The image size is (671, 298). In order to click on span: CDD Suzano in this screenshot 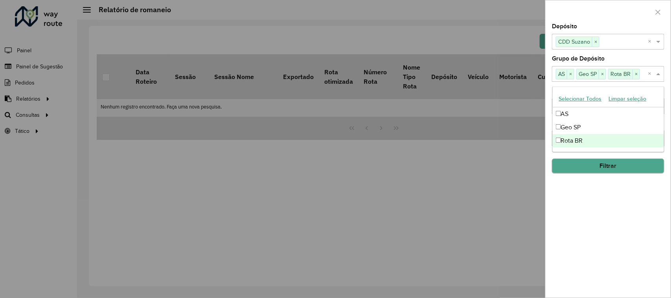, I will do `click(574, 42)`.